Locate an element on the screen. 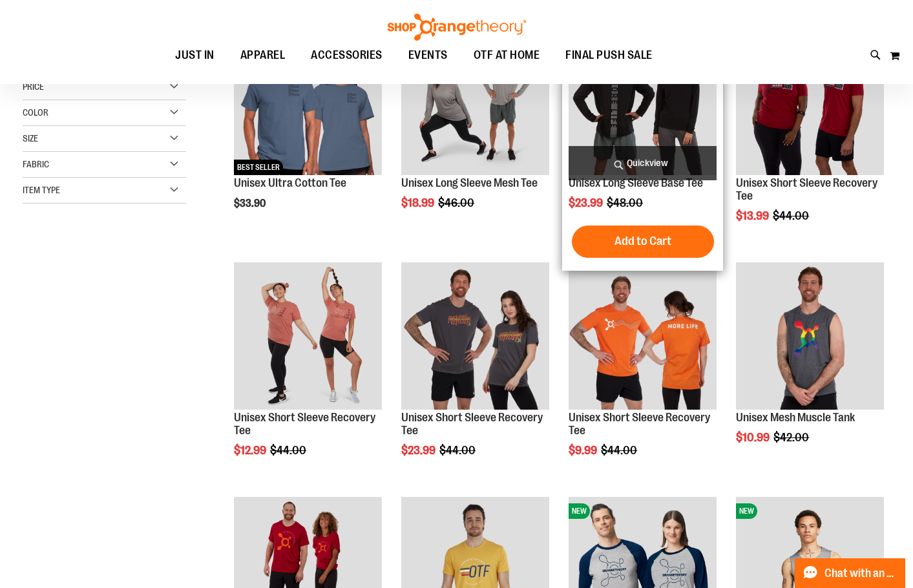 This screenshot has width=913, height=588. span: FINAL PUSH SALE is located at coordinates (609, 55).